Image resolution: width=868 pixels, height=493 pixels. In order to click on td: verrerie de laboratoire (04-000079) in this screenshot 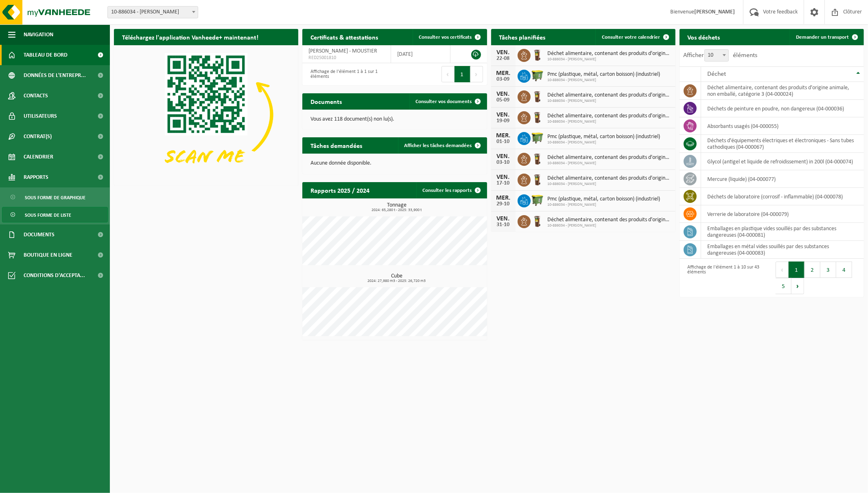, I will do `click(783, 214)`.